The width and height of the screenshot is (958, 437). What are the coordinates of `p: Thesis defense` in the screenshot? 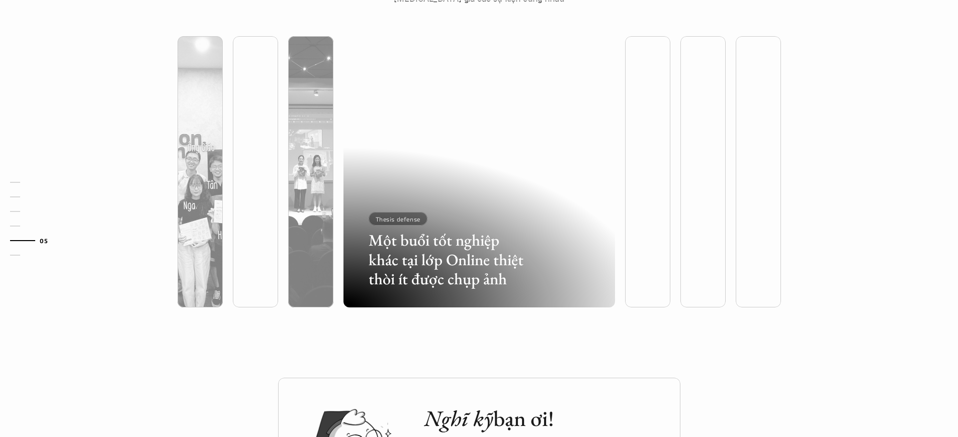 It's located at (398, 219).